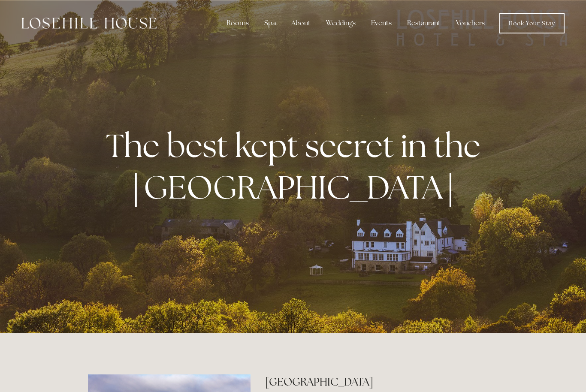 This screenshot has width=586, height=392. What do you see at coordinates (532, 23) in the screenshot?
I see `a: Book Your Stay` at bounding box center [532, 23].